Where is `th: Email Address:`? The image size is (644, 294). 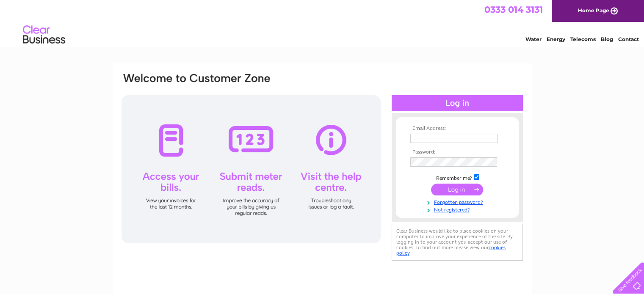 th: Email Address: is located at coordinates (457, 129).